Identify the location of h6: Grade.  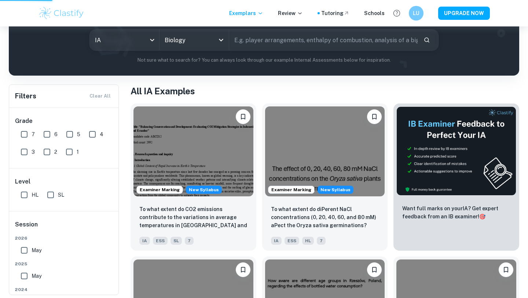
(64, 121).